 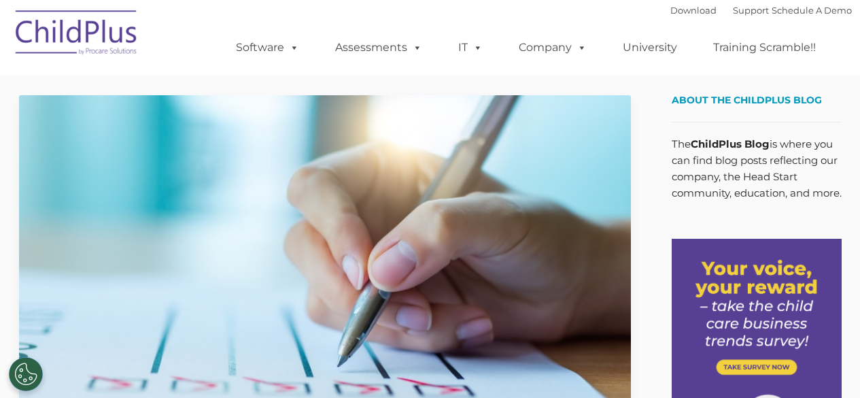 What do you see at coordinates (750, 10) in the screenshot?
I see `a: Support` at bounding box center [750, 10].